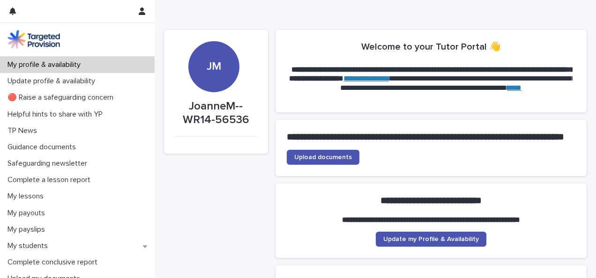  Describe the element at coordinates (27, 196) in the screenshot. I see `p: My lessons` at that location.